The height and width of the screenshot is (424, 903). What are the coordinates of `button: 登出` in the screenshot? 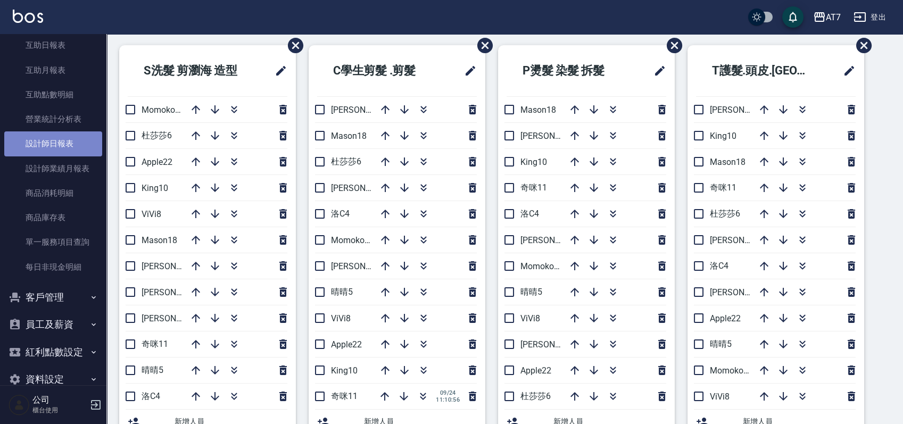 It's located at (869, 17).